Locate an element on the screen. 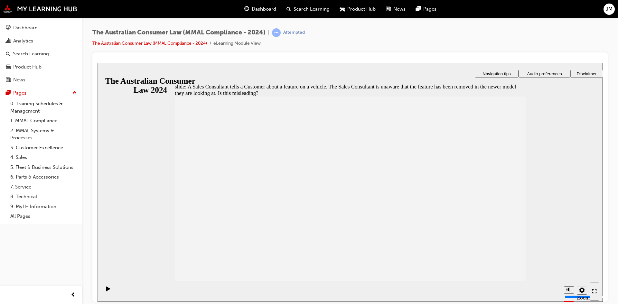 Image resolution: width=618 pixels, height=304 pixels. button: DashboardAnalyticsSearch LearningProduct HubNews is located at coordinates (41, 54).